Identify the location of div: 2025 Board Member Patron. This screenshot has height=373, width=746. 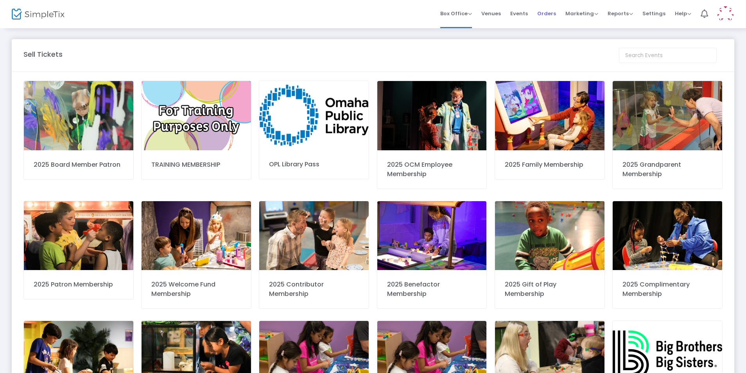
(79, 165).